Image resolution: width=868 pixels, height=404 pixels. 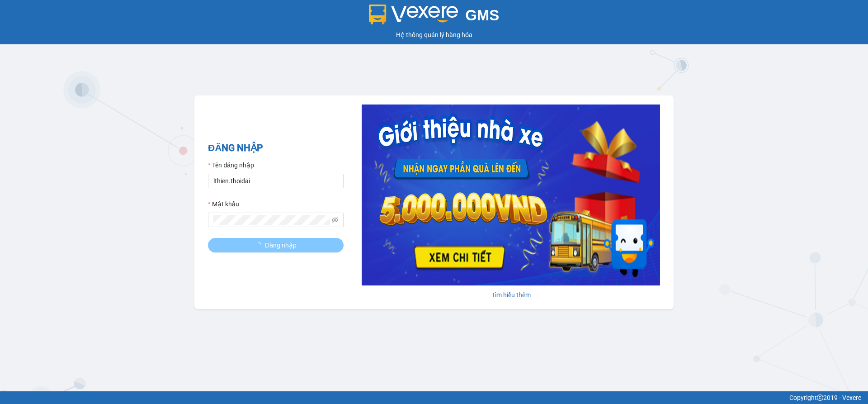 I want to click on input: Tên đăng nhập, so click(x=276, y=181).